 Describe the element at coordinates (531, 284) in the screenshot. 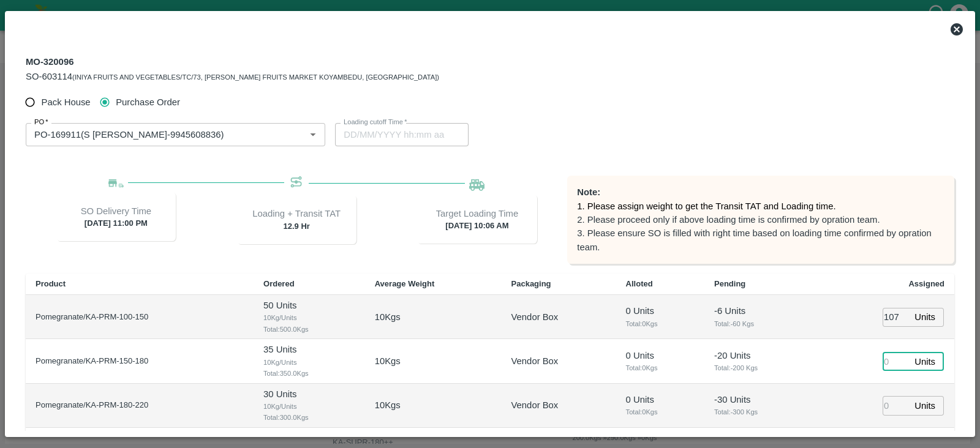

I see `b: Packaging` at that location.